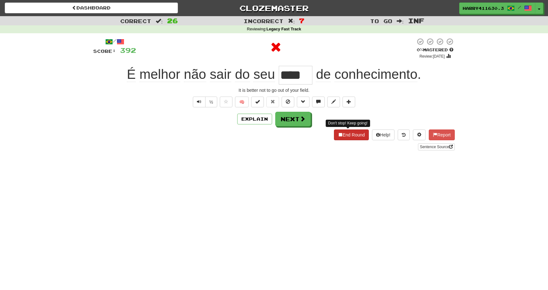 The height and width of the screenshot is (290, 548). What do you see at coordinates (211, 102) in the screenshot?
I see `button: ½` at bounding box center [211, 102].